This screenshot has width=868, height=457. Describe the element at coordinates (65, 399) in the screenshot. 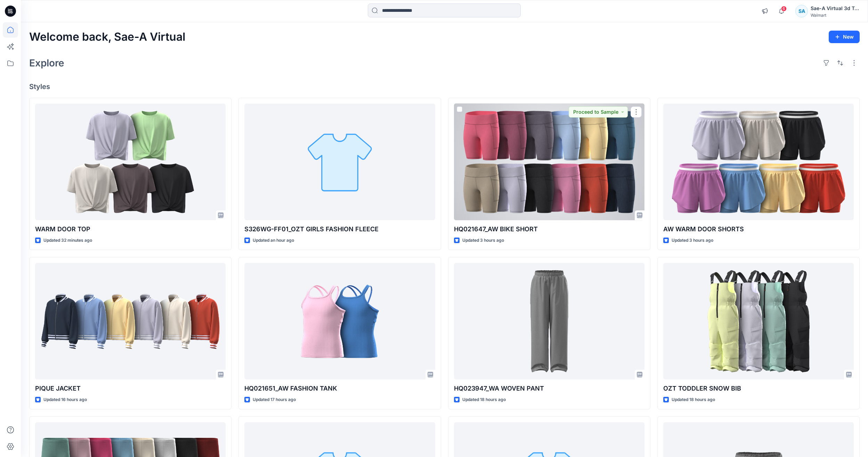

I see `p: Updated 16 hours ago` at that location.